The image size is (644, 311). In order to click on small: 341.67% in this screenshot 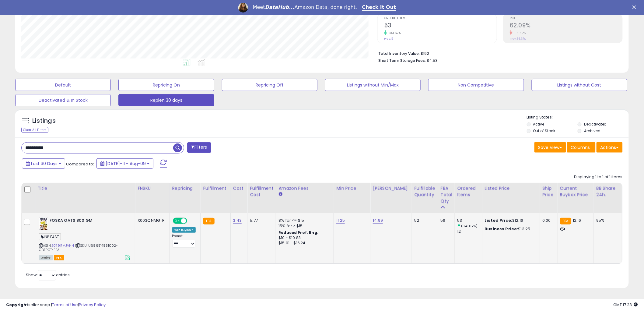, I will do `click(394, 33)`.